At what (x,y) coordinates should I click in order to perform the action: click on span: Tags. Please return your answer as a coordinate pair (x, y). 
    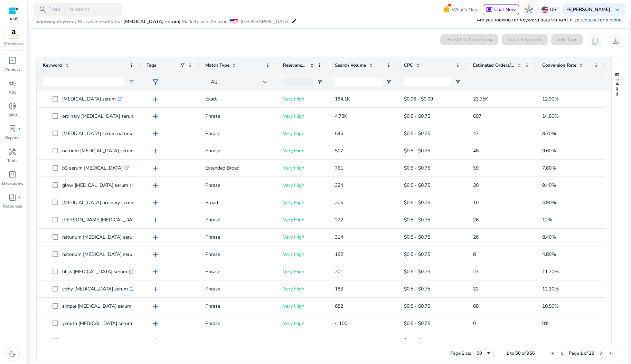
    Looking at the image, I should click on (152, 65).